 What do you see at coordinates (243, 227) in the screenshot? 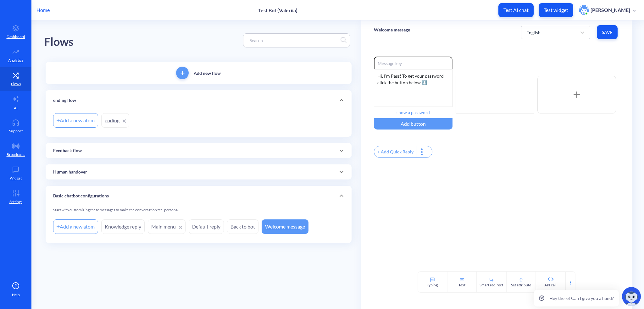
I see `a: Back to bot` at bounding box center [243, 227].